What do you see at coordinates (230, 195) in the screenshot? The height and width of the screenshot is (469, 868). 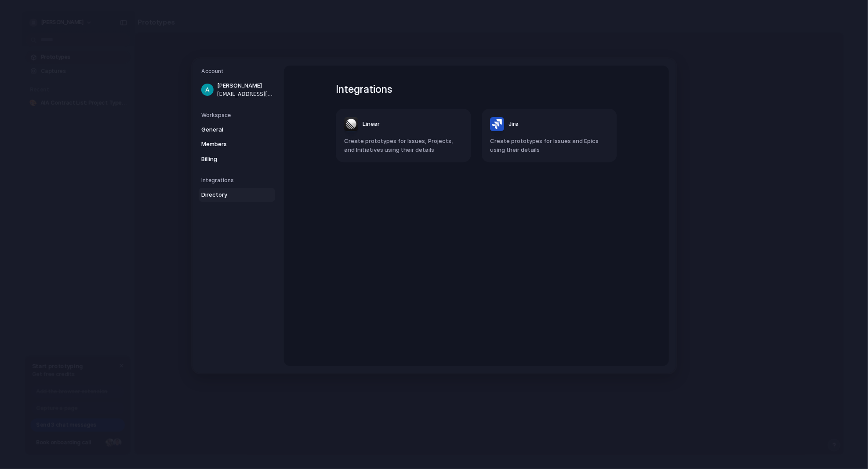 I see `span: Directory` at bounding box center [230, 195].